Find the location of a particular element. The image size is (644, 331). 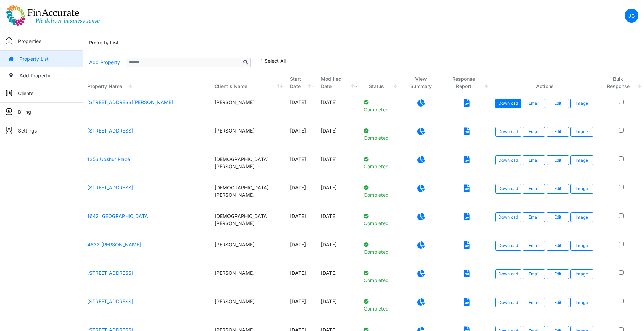

th: Actions is located at coordinates (545, 83).